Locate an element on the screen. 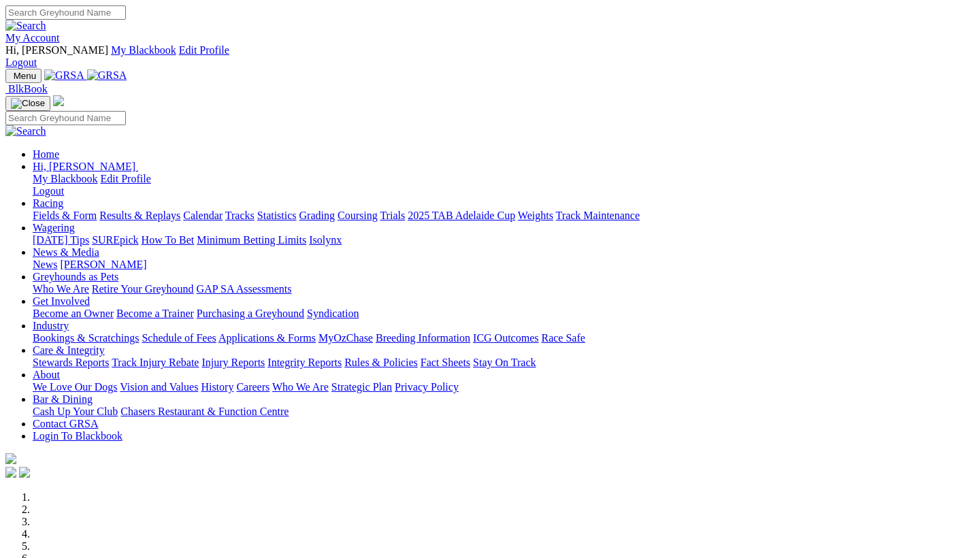 This screenshot has width=980, height=558. a: Stay On Track is located at coordinates (504, 362).